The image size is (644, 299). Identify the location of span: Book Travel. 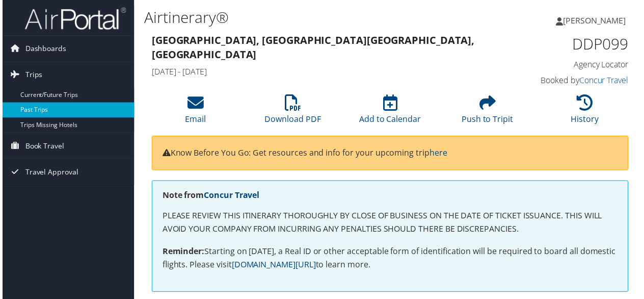
(42, 147).